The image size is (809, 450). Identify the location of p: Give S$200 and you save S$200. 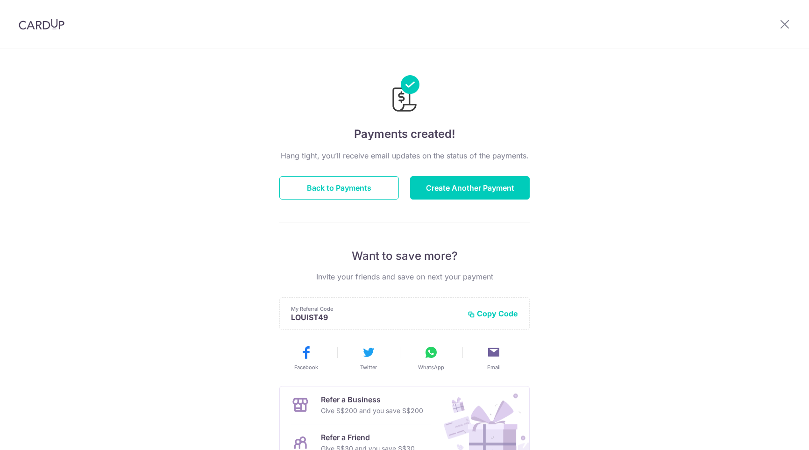
(372, 411).